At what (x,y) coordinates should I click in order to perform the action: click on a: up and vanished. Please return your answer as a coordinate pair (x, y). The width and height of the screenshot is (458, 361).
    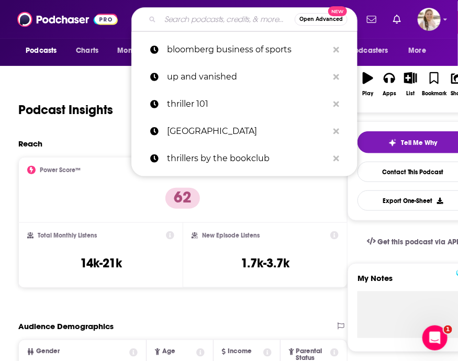
    Looking at the image, I should click on (244, 77).